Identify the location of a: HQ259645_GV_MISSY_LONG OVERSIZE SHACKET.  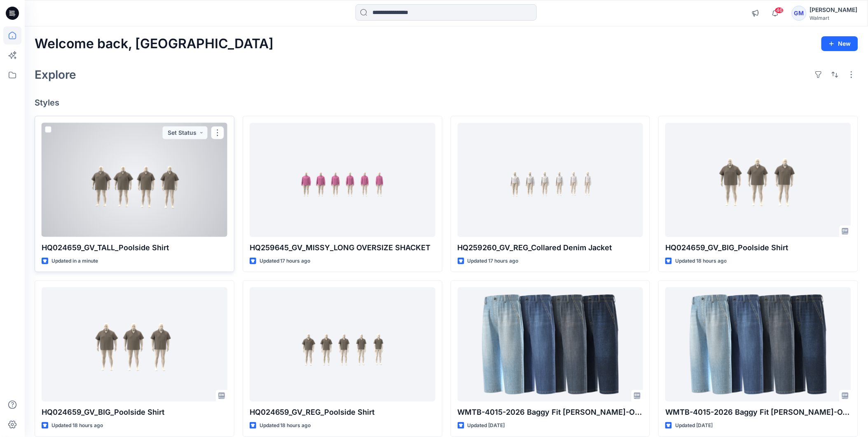
(342, 180).